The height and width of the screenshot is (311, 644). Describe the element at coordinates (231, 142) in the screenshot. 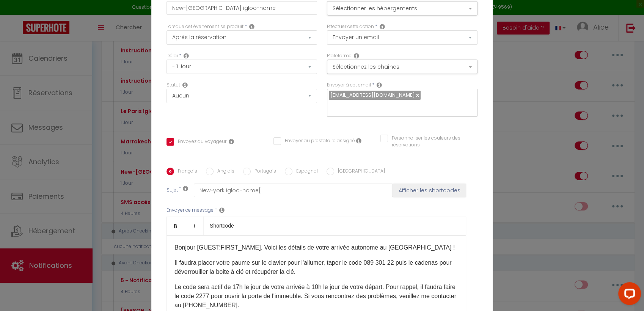

I see `i: Envoyer au voyageur` at that location.